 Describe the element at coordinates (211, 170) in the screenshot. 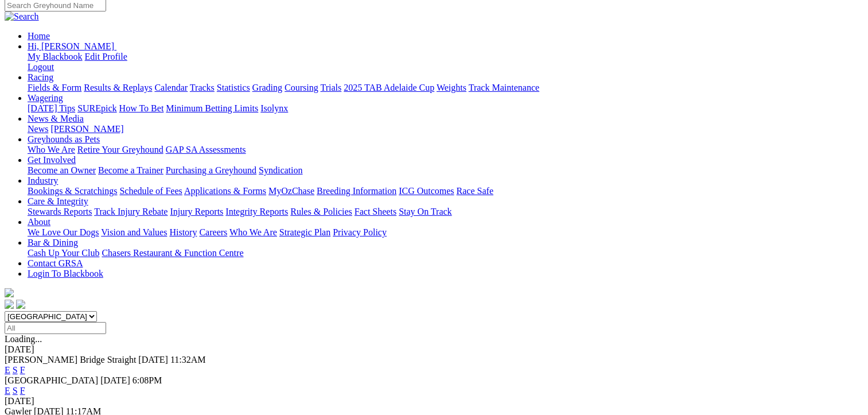

I see `a: Purchasing a Greyhound` at that location.